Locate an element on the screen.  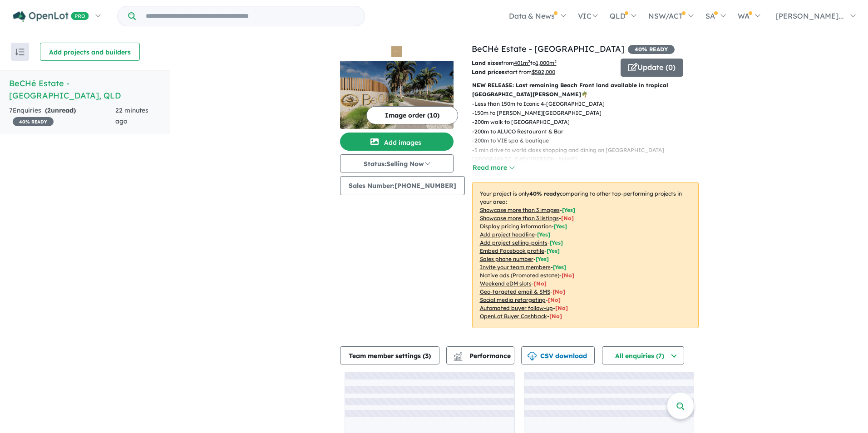
u: Add project selling-points is located at coordinates (513, 243).